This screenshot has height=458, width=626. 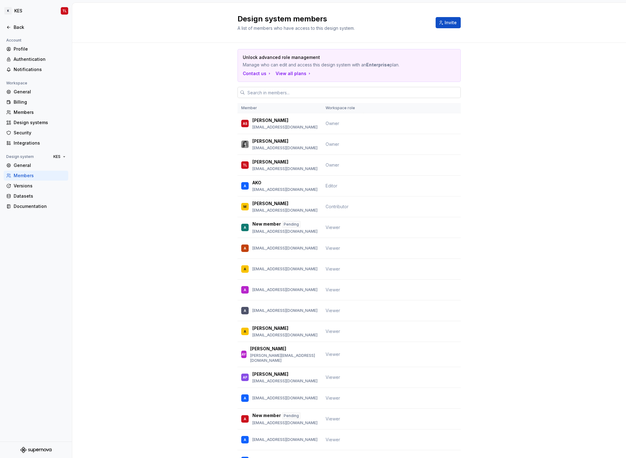 I want to click on h2: Design system members, so click(x=333, y=19).